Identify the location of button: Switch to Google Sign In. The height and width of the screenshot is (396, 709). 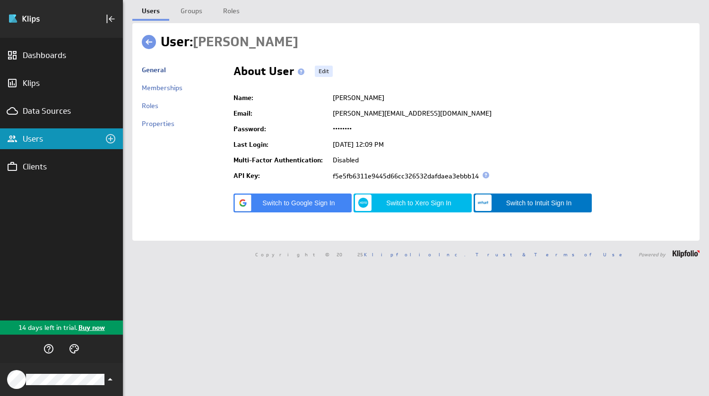
(292, 203).